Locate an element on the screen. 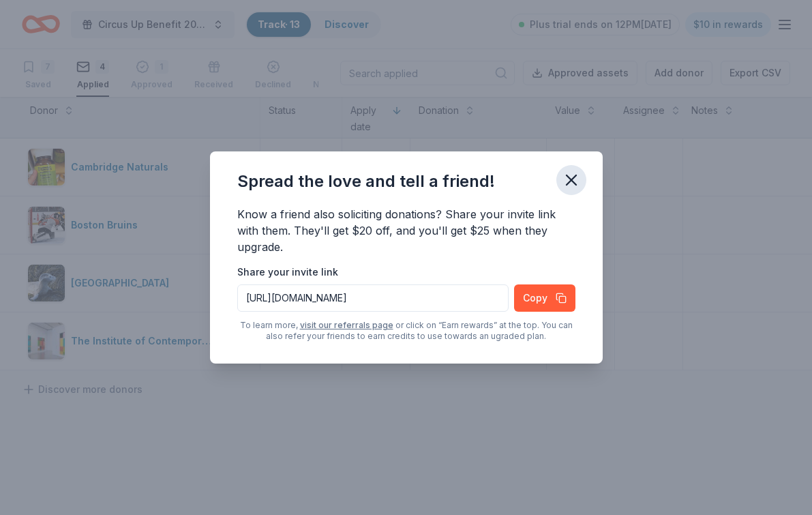 This screenshot has height=515, width=812. label: Share your invite link is located at coordinates (288, 272).